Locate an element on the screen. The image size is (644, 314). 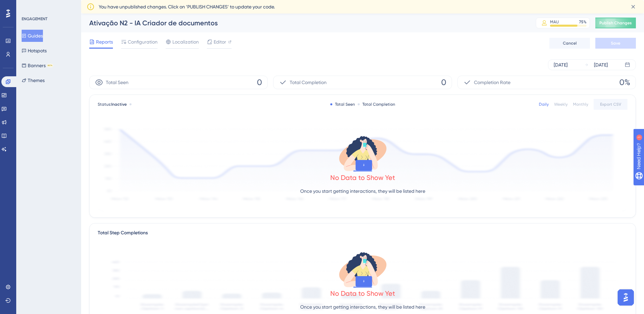
div: Monthly is located at coordinates (580, 104).